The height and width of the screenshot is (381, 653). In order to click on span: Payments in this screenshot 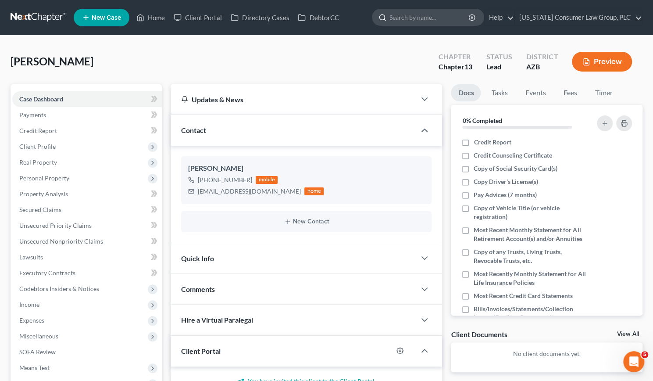, I will do `click(32, 115)`.